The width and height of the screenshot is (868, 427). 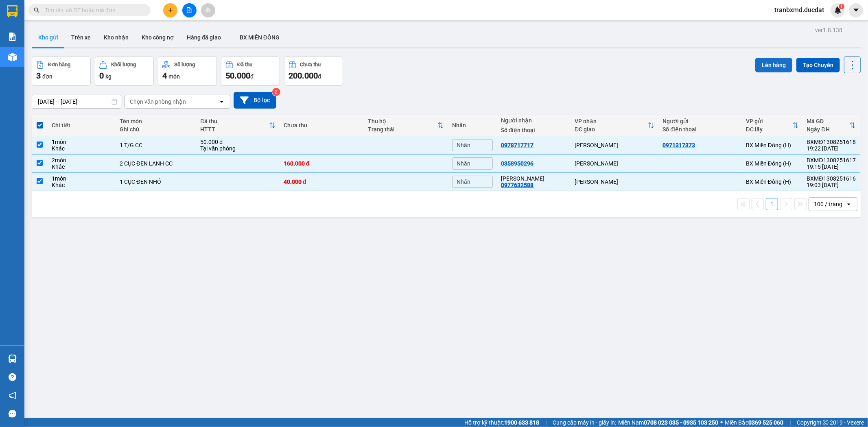 I want to click on button: Bộ lọc, so click(x=254, y=100).